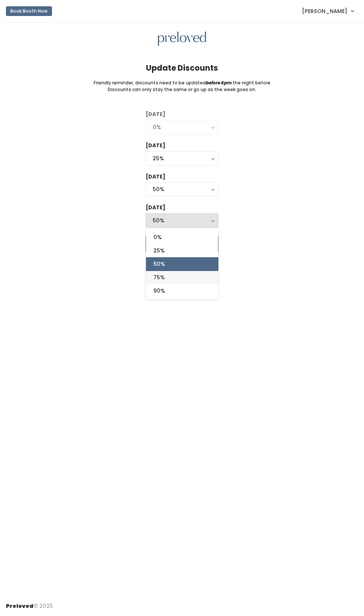  What do you see at coordinates (182, 67) in the screenshot?
I see `h4: Update Discounts` at bounding box center [182, 67].